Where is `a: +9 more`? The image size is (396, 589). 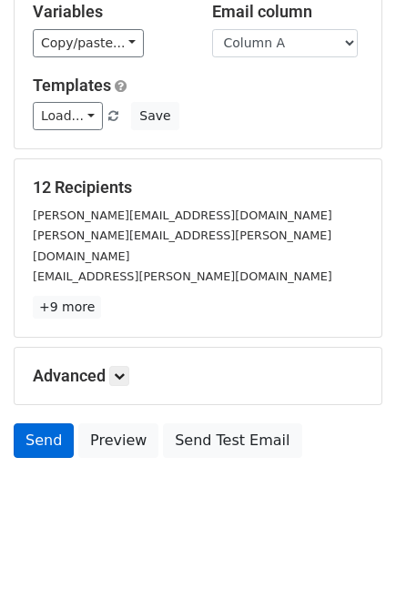 a: +9 more is located at coordinates (66, 307).